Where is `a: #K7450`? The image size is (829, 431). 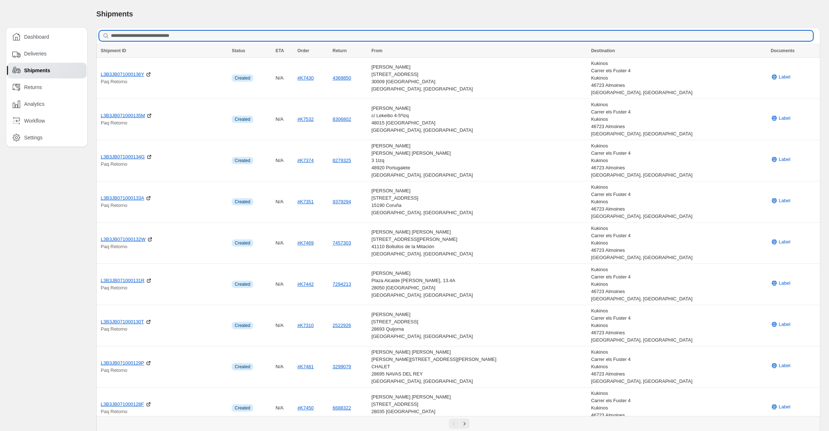
a: #K7450 is located at coordinates (305, 408).